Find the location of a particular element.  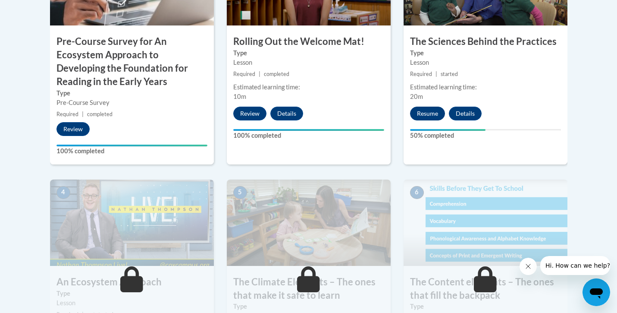

span: Hi. How can we help? is located at coordinates (38, 9).